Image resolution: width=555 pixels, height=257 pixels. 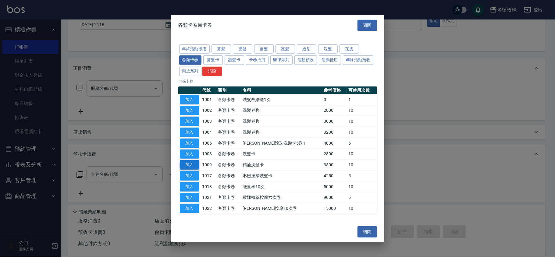 What do you see at coordinates (190, 71) in the screenshot?
I see `button: 頭皮系列` at bounding box center [190, 71].